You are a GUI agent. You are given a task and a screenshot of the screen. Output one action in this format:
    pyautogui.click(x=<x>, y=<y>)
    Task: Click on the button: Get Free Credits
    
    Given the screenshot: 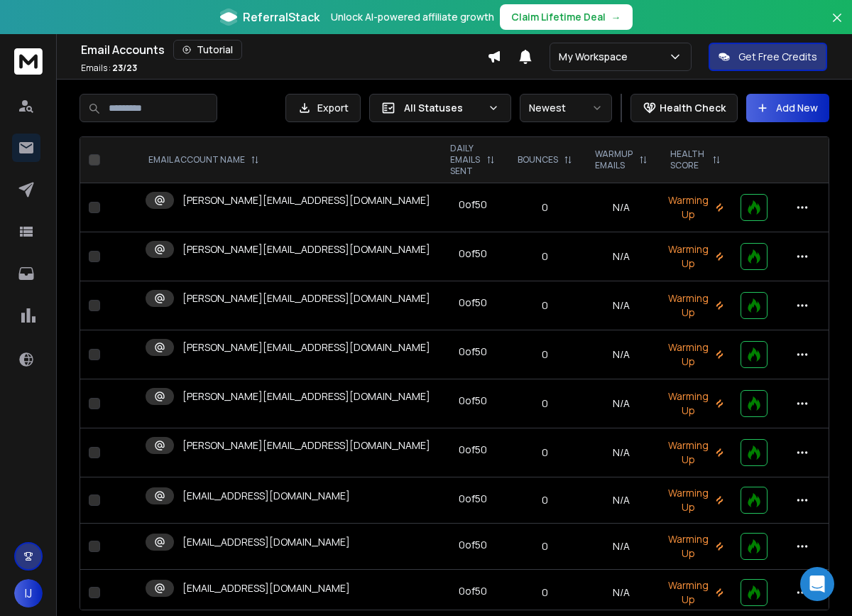 What is the action you would take?
    pyautogui.click(x=767, y=57)
    